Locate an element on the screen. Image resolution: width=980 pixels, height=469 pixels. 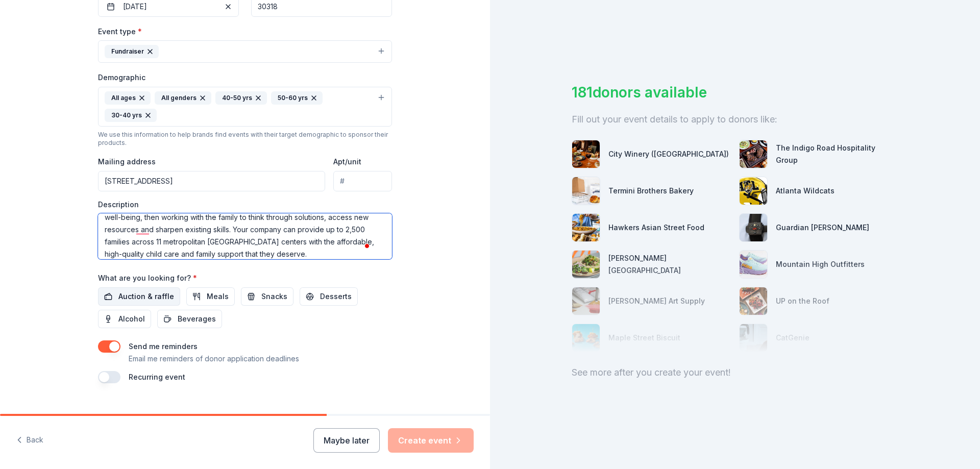
button: Alcohol is located at coordinates (125, 319).